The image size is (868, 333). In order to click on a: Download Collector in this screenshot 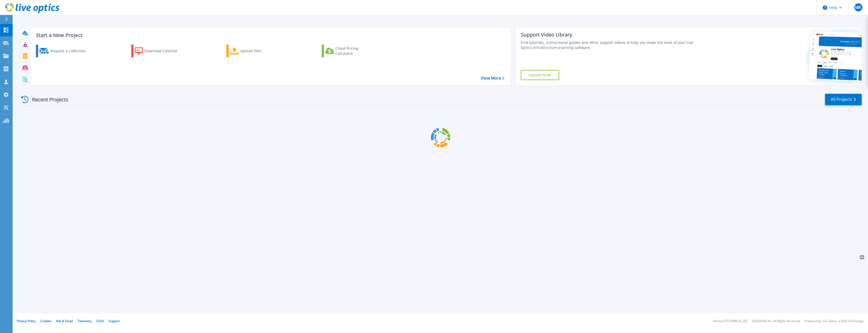, I will do `click(160, 51)`.